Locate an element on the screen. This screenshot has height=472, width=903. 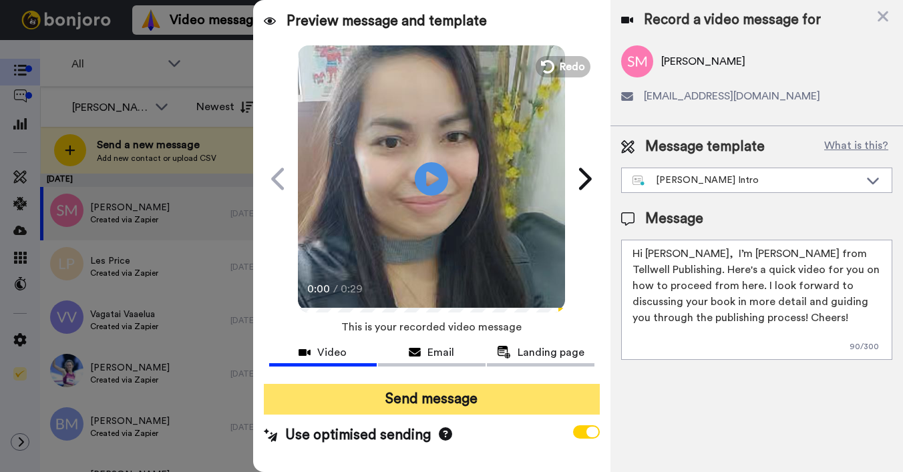
span: Email is located at coordinates (441, 353).